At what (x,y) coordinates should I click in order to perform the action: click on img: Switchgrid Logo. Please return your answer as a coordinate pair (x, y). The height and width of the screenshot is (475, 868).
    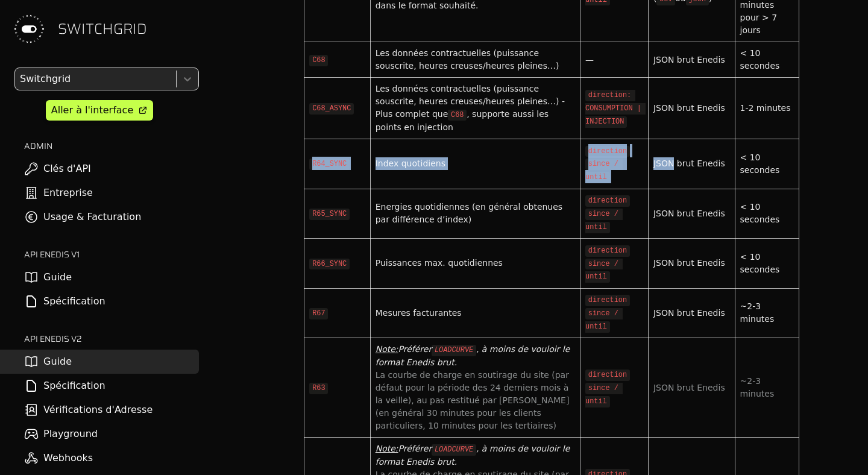
    Looking at the image, I should click on (29, 29).